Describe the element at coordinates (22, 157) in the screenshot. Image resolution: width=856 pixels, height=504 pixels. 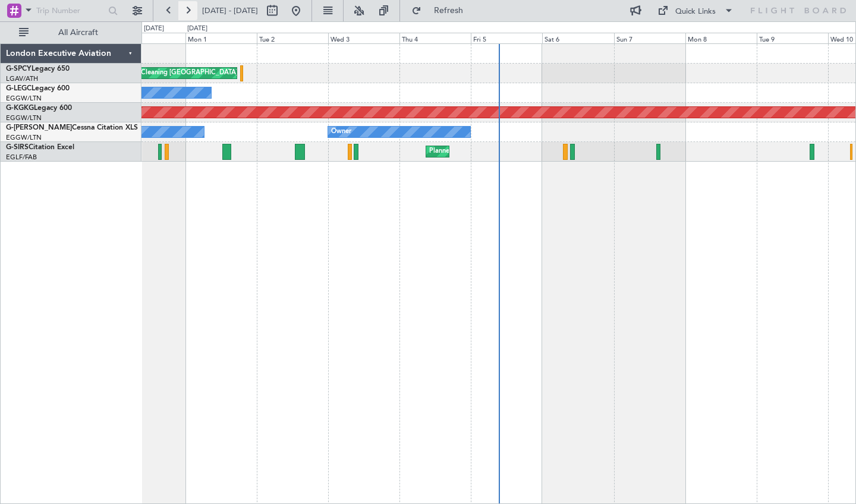
I see `a: EGLF/FAB` at that location.